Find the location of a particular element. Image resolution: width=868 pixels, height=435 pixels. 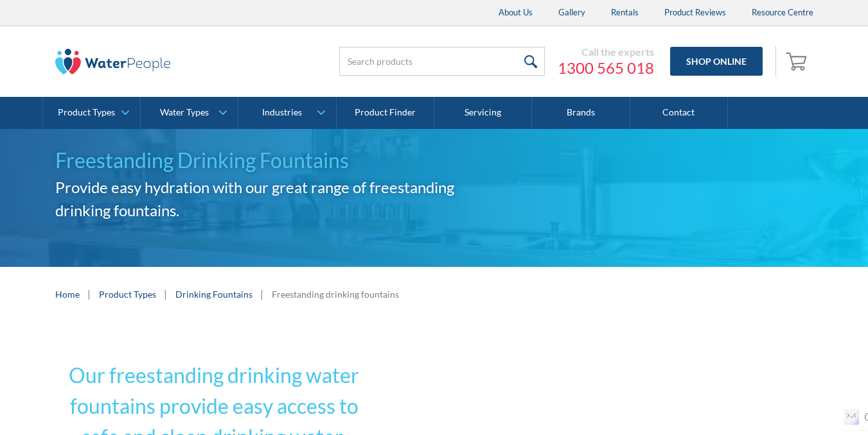

a: Shop Online is located at coordinates (716, 61).